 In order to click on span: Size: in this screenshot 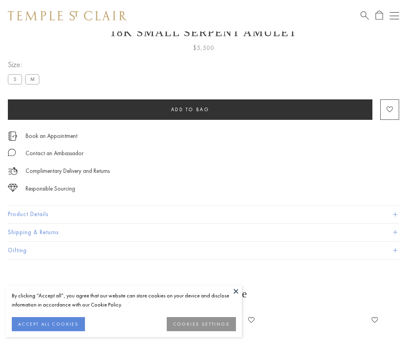, I will do `click(25, 64)`.